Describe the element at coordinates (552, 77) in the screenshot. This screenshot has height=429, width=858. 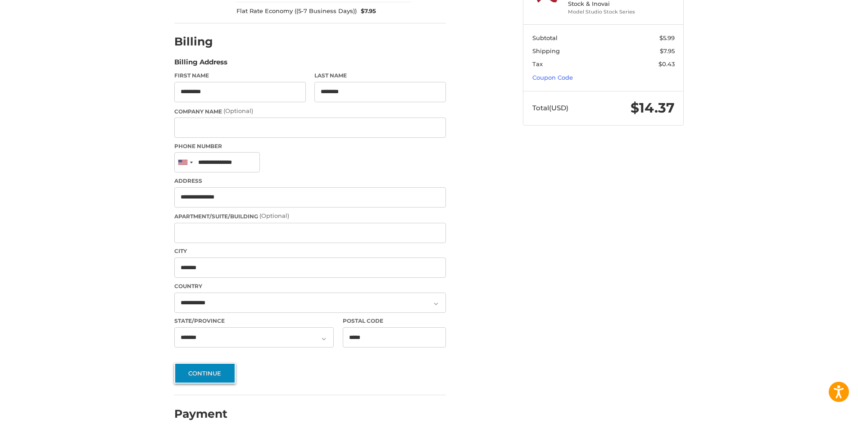
I see `a: Coupon Code` at that location.